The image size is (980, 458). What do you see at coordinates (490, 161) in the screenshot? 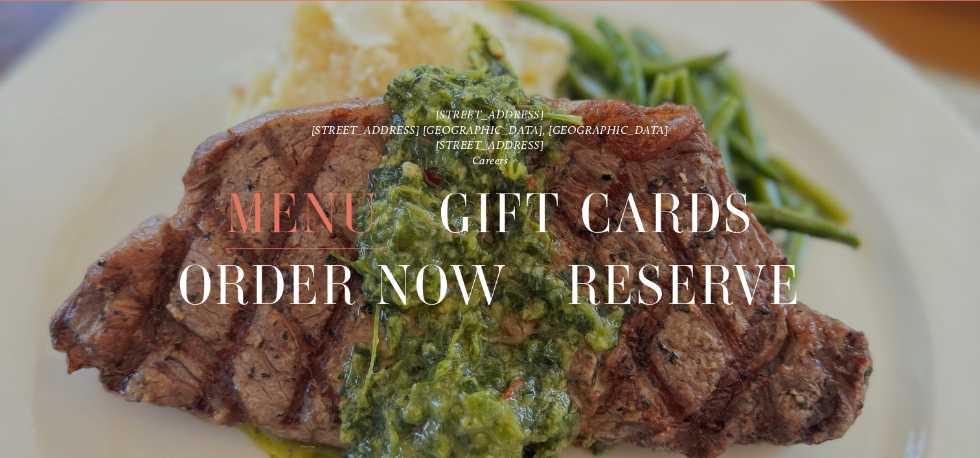
I see `a: Careers` at bounding box center [490, 161].